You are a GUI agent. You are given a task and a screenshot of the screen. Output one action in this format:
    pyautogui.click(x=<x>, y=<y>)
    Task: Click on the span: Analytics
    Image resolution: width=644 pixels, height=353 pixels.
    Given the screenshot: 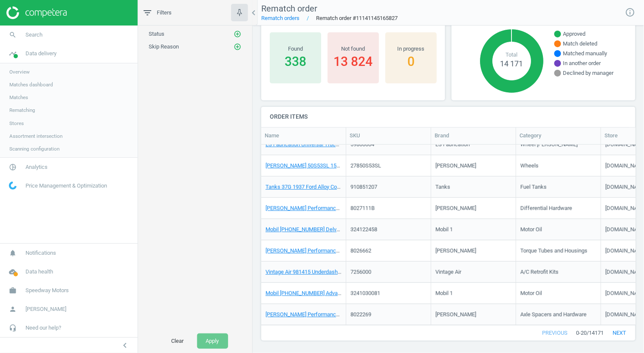 What is the action you would take?
    pyautogui.click(x=37, y=167)
    